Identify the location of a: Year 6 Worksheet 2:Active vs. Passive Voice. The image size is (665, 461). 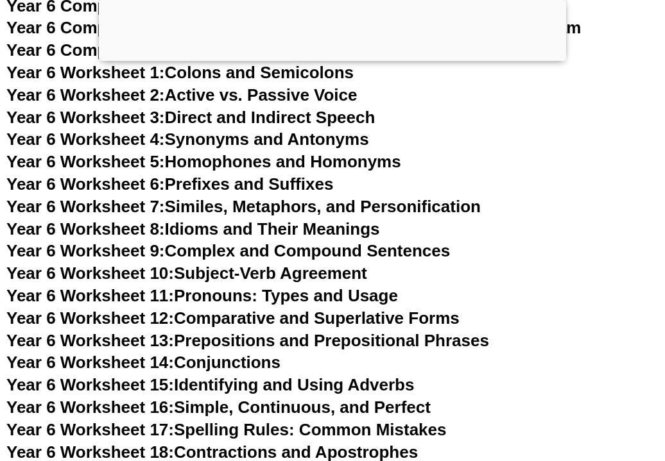
(182, 95).